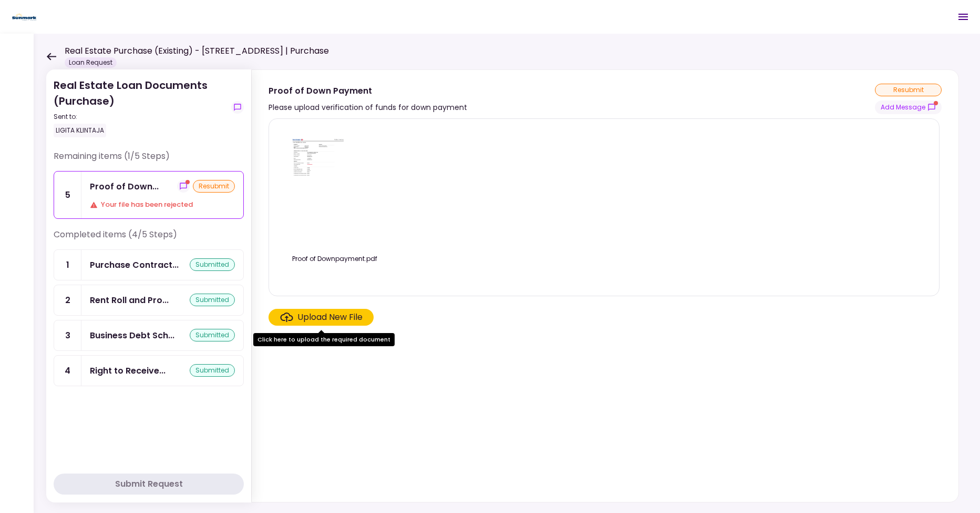 This screenshot has width=980, height=513. I want to click on div: Real Estate Loan Documents (Purchase), so click(140, 107).